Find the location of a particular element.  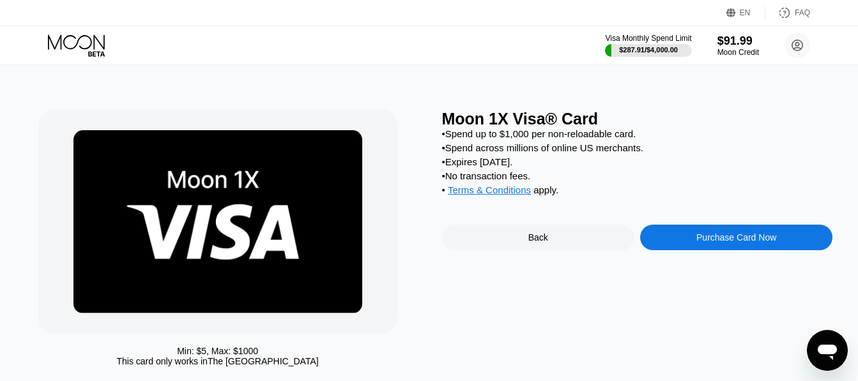

div: Moon Credit is located at coordinates (738, 52).